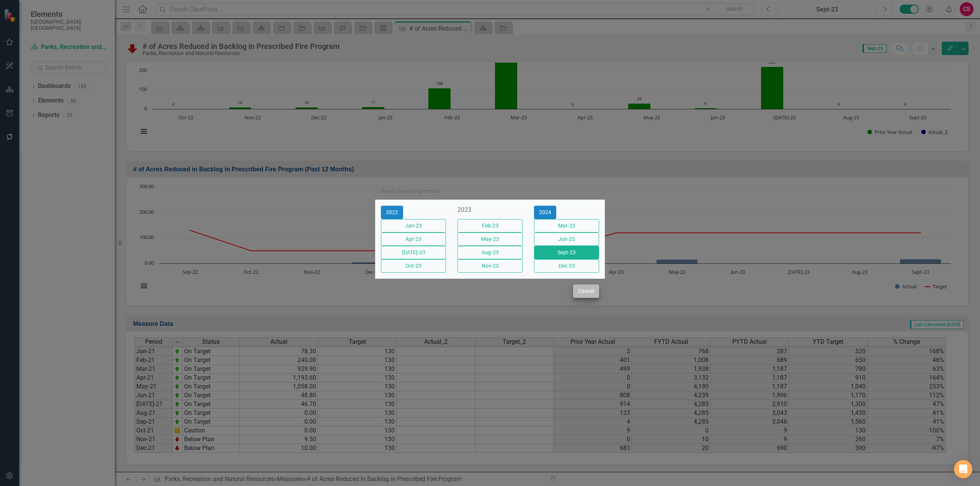 This screenshot has height=486, width=980. Describe the element at coordinates (490, 266) in the screenshot. I see `button: Nov-23` at that location.